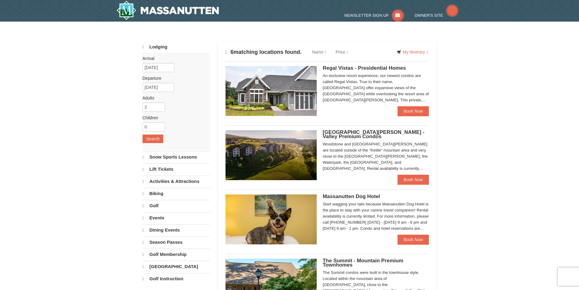 This screenshot has width=579, height=290. I want to click on a: Biking, so click(176, 193).